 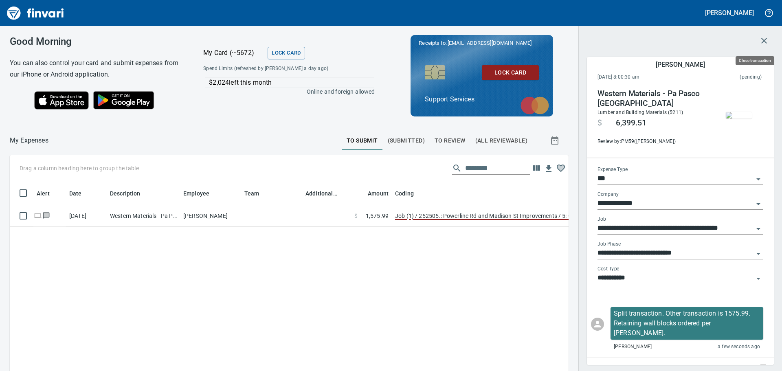 What do you see at coordinates (450, 140) in the screenshot?
I see `span: To Review` at bounding box center [450, 140].